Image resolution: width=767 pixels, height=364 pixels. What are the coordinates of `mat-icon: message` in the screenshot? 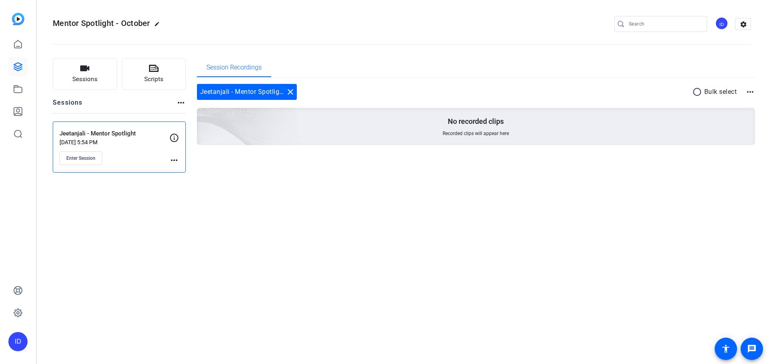 It's located at (752, 349).